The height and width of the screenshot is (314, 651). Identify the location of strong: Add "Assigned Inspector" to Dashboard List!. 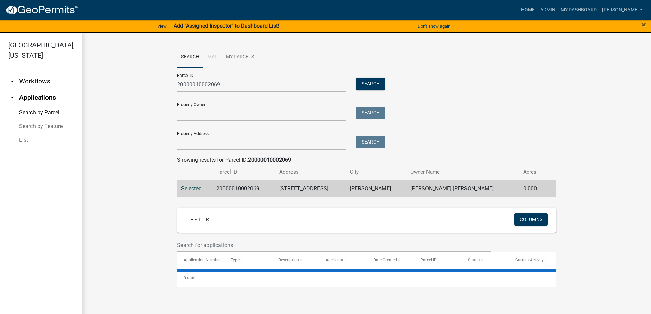
(226, 26).